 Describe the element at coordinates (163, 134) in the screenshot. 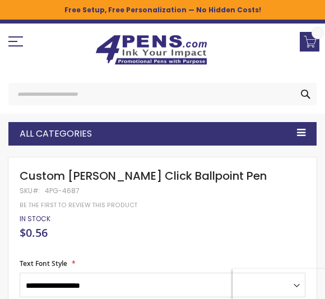

I see `div: All Categories` at that location.